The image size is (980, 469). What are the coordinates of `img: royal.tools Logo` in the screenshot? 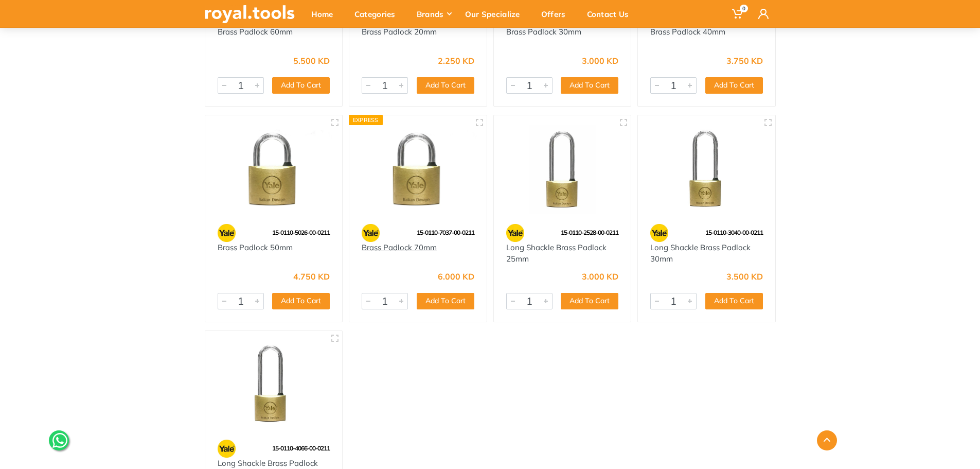 It's located at (250, 14).